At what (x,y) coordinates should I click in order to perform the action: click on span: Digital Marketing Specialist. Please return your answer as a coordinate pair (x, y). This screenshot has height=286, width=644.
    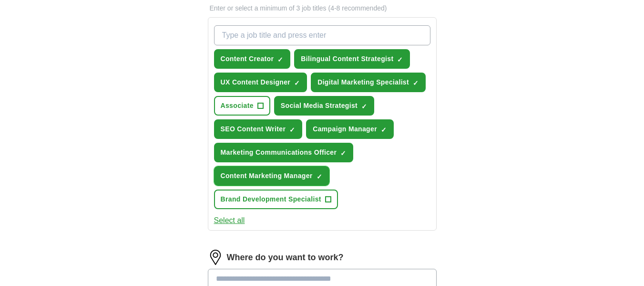
    Looking at the image, I should click on (363, 82).